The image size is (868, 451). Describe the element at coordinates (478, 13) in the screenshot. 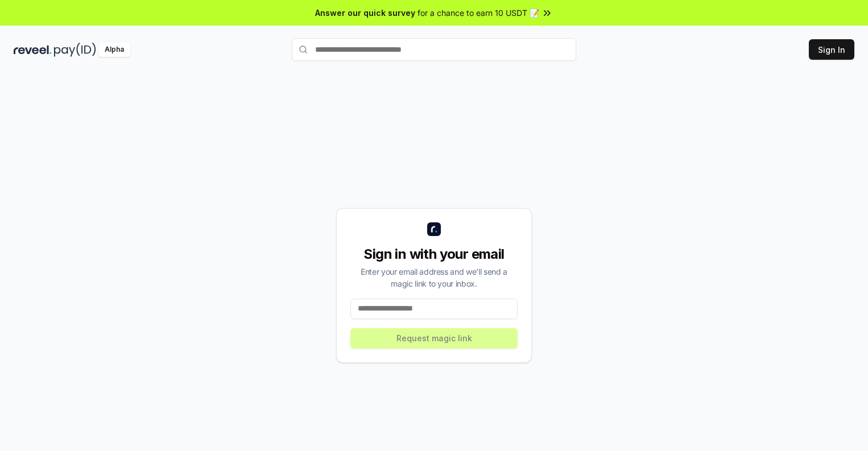

I see `span: for a chance to earn 10 USDT 📝` at that location.